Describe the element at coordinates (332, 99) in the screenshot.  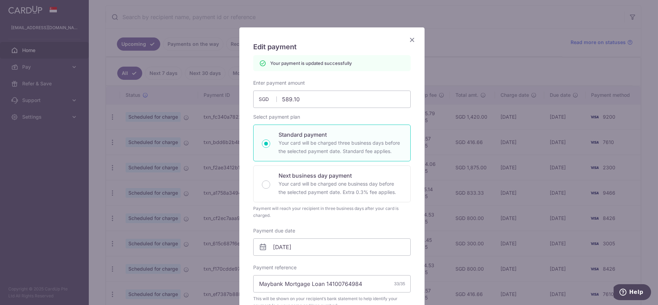
I see `input: 0.00` at that location.